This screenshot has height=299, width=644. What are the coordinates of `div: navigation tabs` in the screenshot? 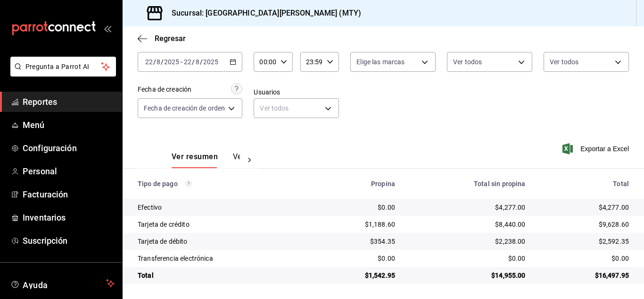 It's located at (206, 160).